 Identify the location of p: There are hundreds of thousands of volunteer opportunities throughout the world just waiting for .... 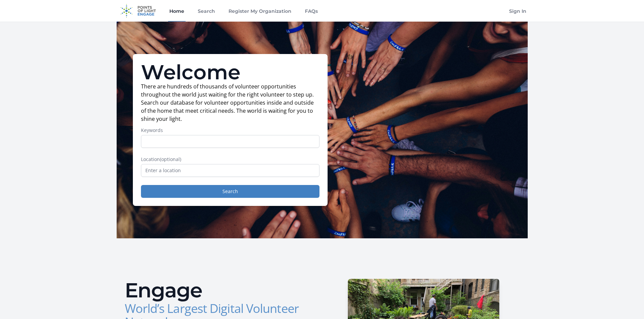
(230, 103).